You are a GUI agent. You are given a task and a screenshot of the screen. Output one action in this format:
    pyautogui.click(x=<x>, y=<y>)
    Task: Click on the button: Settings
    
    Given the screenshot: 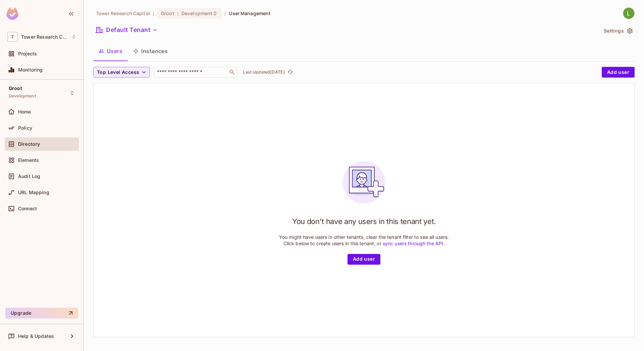 What is the action you would take?
    pyautogui.click(x=618, y=31)
    